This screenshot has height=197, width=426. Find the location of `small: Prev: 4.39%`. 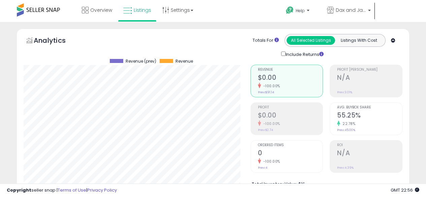

small: Prev: 4.39% is located at coordinates (345, 168).